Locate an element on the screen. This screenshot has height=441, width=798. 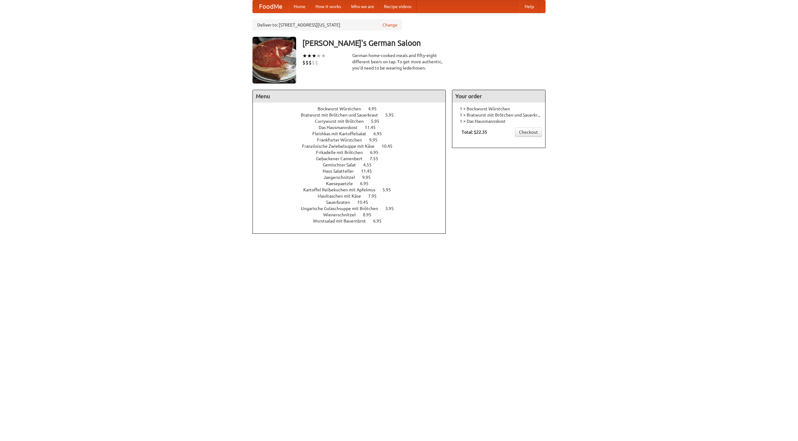
span: Gebackener Camenbert is located at coordinates (342, 159).